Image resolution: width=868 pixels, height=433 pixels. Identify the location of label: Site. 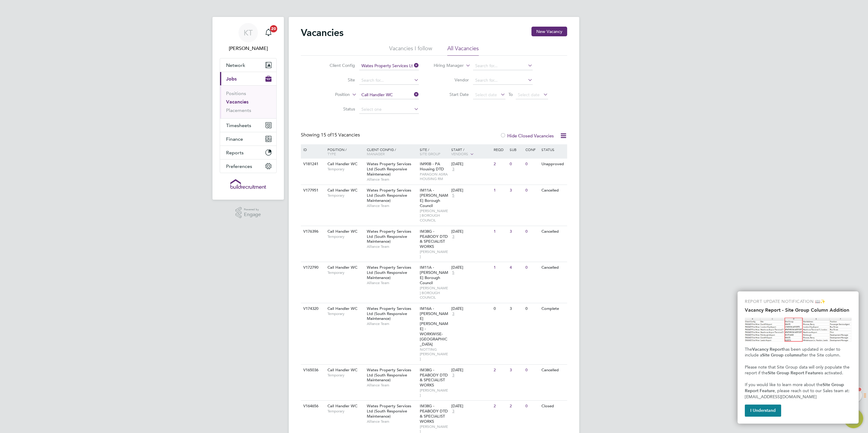
(337, 80).